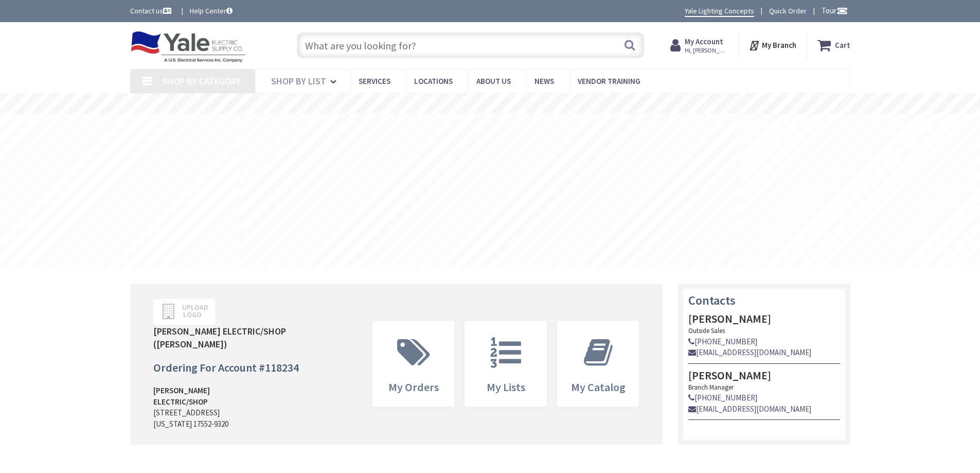 The height and width of the screenshot is (473, 980). What do you see at coordinates (375, 81) in the screenshot?
I see `span: Services` at bounding box center [375, 81].